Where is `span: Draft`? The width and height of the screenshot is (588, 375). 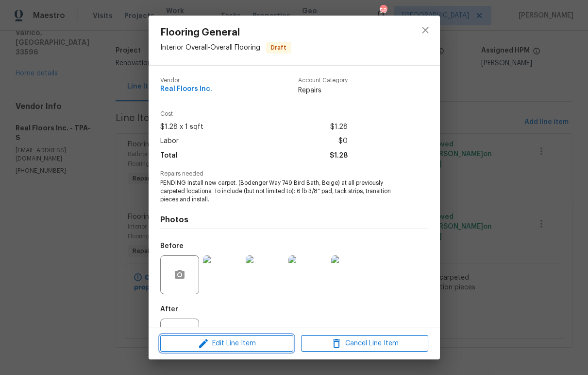 span: Draft is located at coordinates (279, 48).